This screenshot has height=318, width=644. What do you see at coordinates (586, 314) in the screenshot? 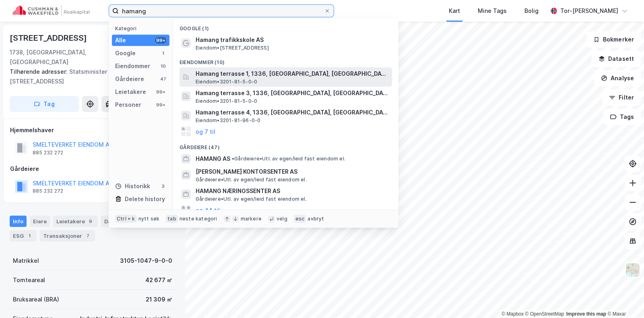
I see `a: Improve this map` at bounding box center [586, 314].